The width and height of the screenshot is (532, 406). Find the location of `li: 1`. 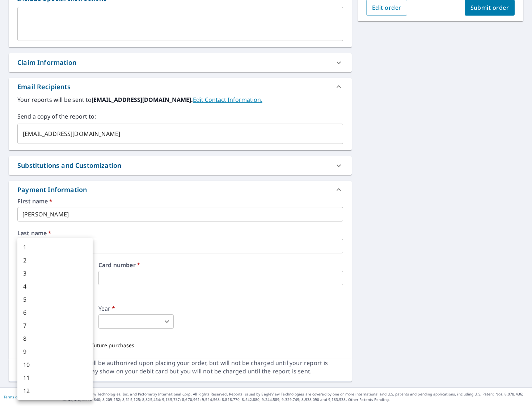

li: 1 is located at coordinates (55, 247).